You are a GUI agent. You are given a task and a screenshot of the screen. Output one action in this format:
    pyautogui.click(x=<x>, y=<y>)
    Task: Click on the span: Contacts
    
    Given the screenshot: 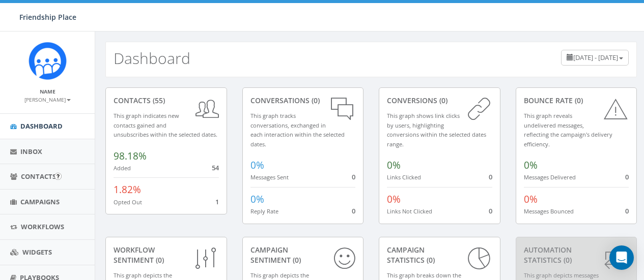 What is the action you would take?
    pyautogui.click(x=38, y=176)
    